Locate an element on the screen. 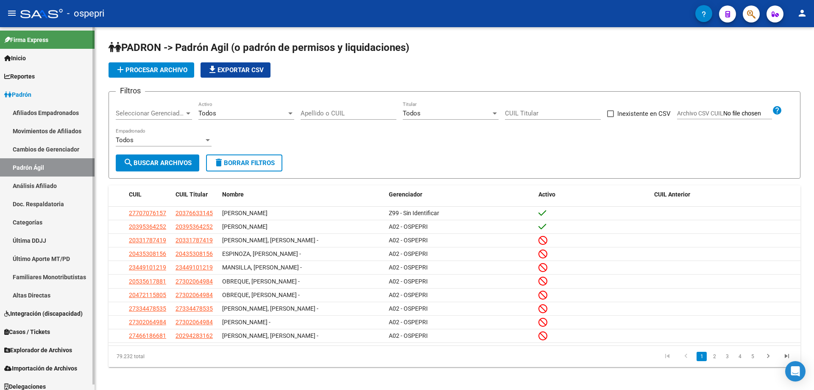 The image size is (814, 390). li: page 5 is located at coordinates (753, 356).